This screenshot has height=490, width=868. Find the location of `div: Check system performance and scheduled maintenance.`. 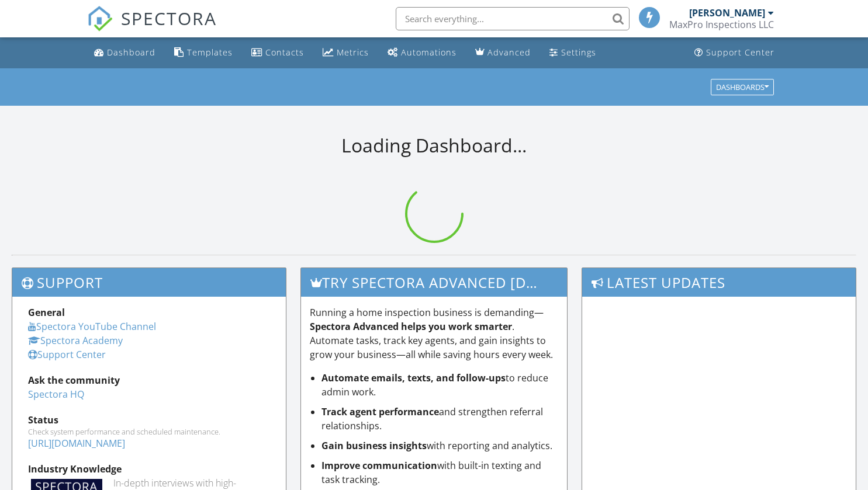

div: Check system performance and scheduled maintenance. is located at coordinates (149, 432).